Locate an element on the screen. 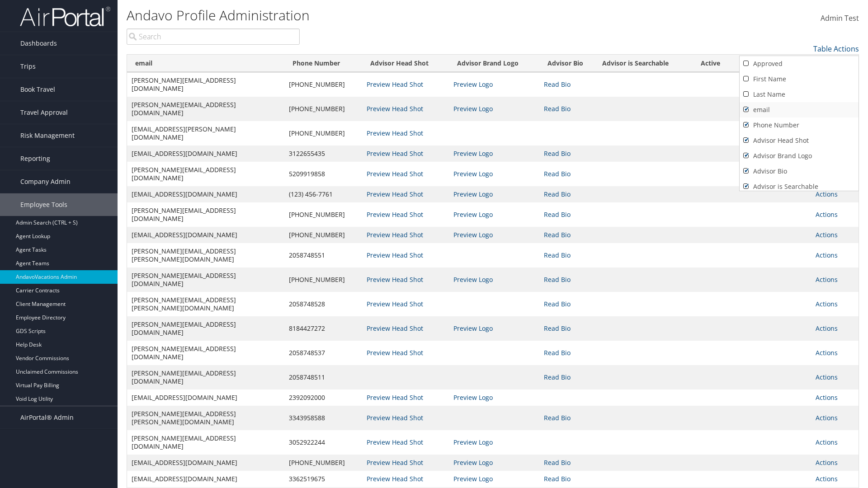 This screenshot has width=868, height=488. span: Risk Management is located at coordinates (48, 136).